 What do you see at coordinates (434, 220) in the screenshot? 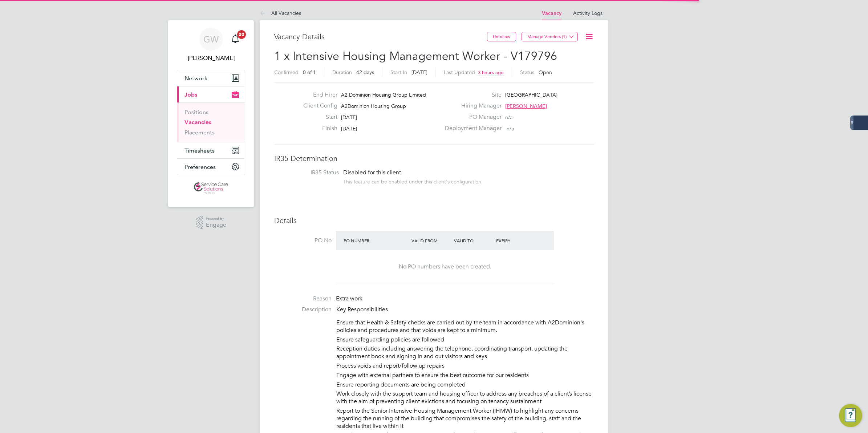
I see `h3: Details` at bounding box center [434, 220].